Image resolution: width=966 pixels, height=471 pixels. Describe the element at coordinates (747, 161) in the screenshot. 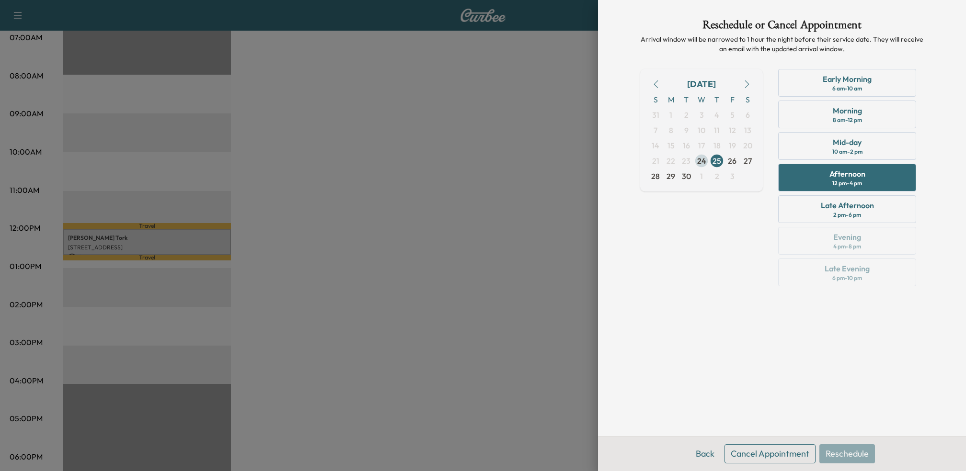

I see `span: 27` at that location.